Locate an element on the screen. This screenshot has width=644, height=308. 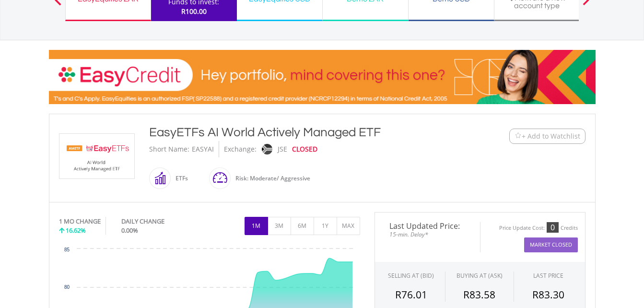
div: DAILY CHANGE is located at coordinates (159, 221).